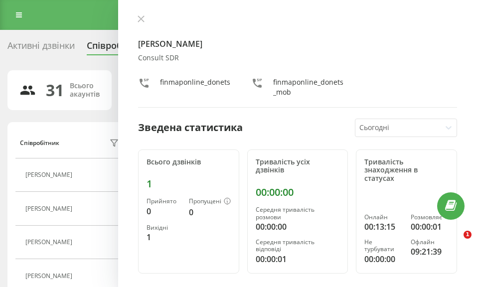  I want to click on div: Пропущені, so click(210, 202).